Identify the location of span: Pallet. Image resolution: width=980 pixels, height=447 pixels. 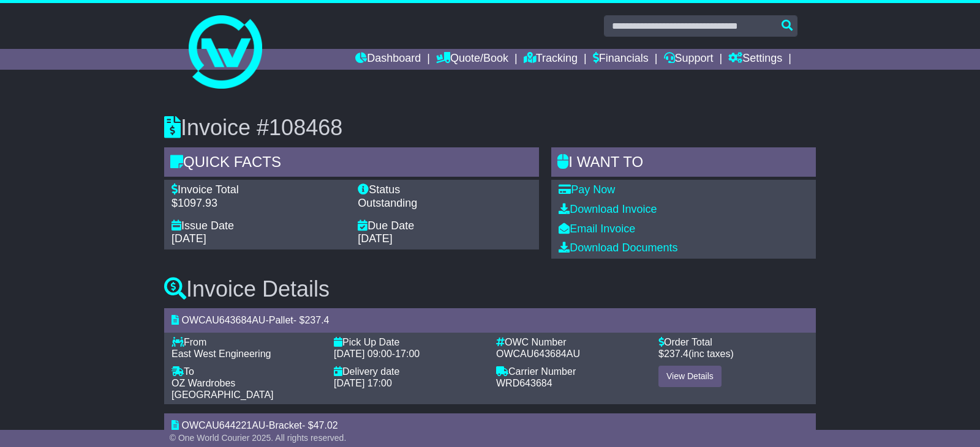
(281, 320).